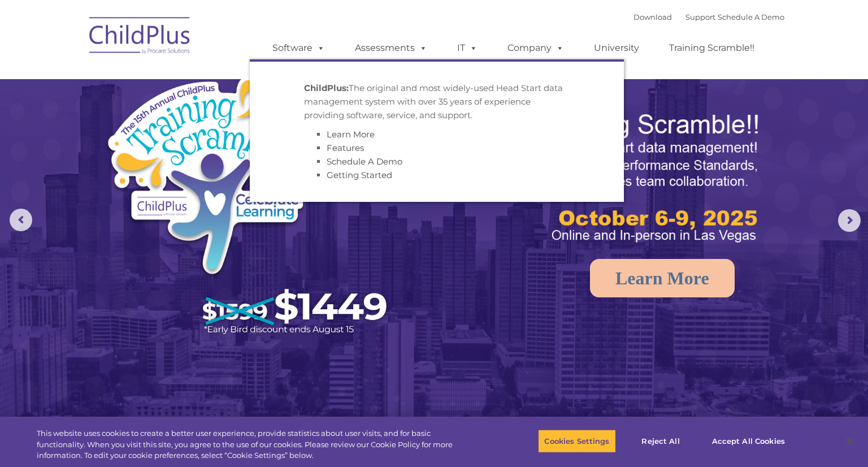  I want to click on a: Download, so click(653, 17).